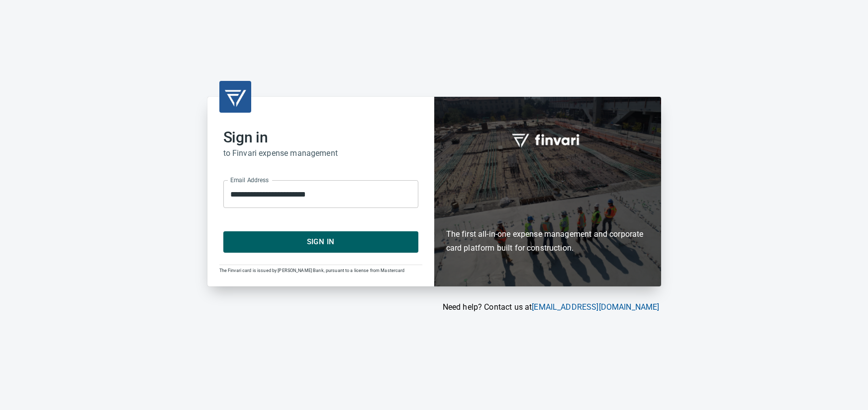 The image size is (868, 410). I want to click on img: transparent_logo.png, so click(235, 97).